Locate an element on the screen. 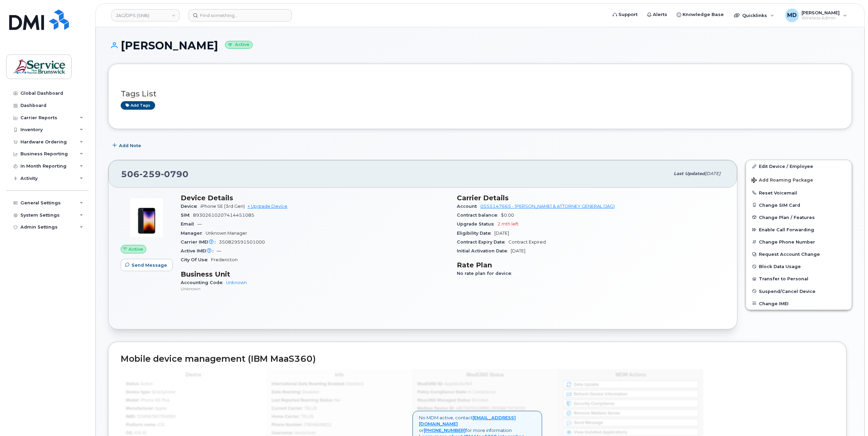 The height and width of the screenshot is (436, 868). button: Transfer to Personal is located at coordinates (799, 279).